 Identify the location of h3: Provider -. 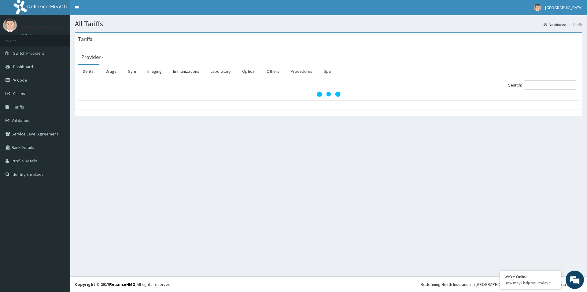
(92, 57).